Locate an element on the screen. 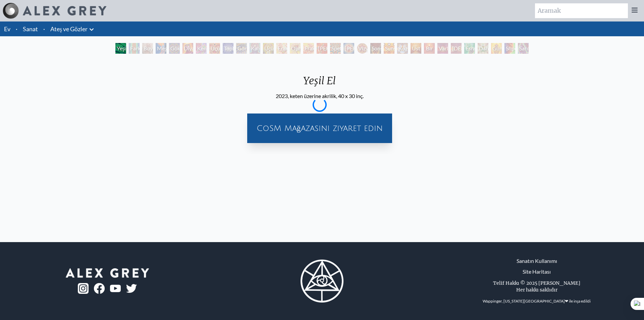  font: Sarılmak is located at coordinates (529, 48).